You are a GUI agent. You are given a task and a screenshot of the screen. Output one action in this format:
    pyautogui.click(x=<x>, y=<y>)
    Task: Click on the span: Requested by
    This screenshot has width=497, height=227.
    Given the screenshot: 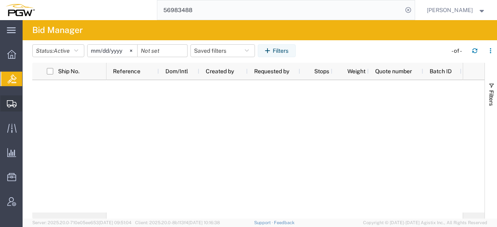 What is the action you would take?
    pyautogui.click(x=271, y=71)
    